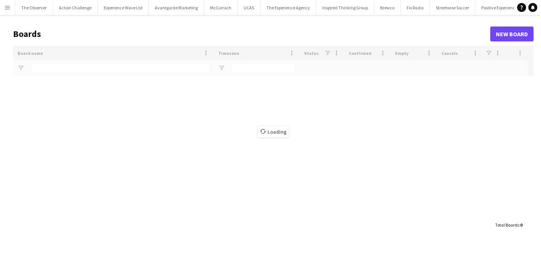  I want to click on h1: Boards, so click(252, 34).